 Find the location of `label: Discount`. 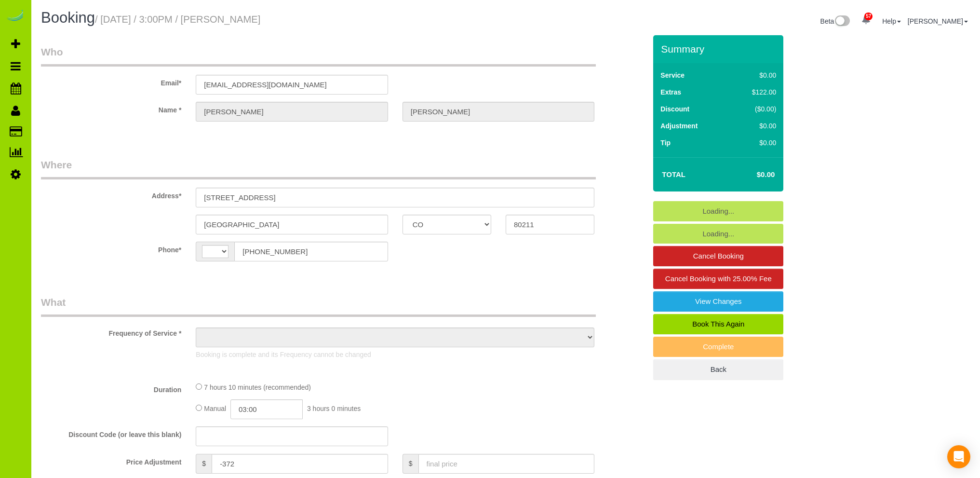

label: Discount is located at coordinates (674, 109).